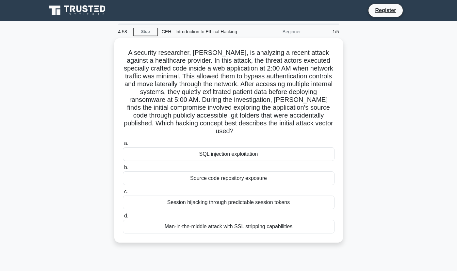 This screenshot has height=271, width=457. Describe the element at coordinates (203, 32) in the screenshot. I see `div: CEH - Introduction to Ethical Hacking` at that location.